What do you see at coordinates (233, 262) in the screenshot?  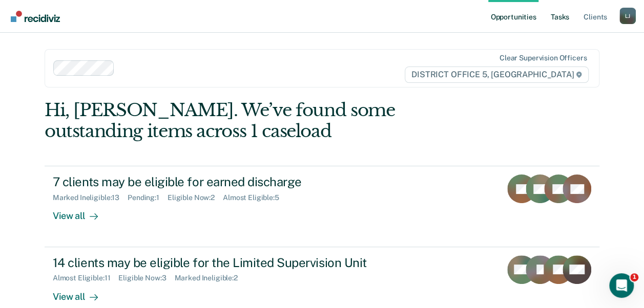 I see `div: 14 clients may be eligible for the Limited Supervision Unit` at bounding box center [233, 262].